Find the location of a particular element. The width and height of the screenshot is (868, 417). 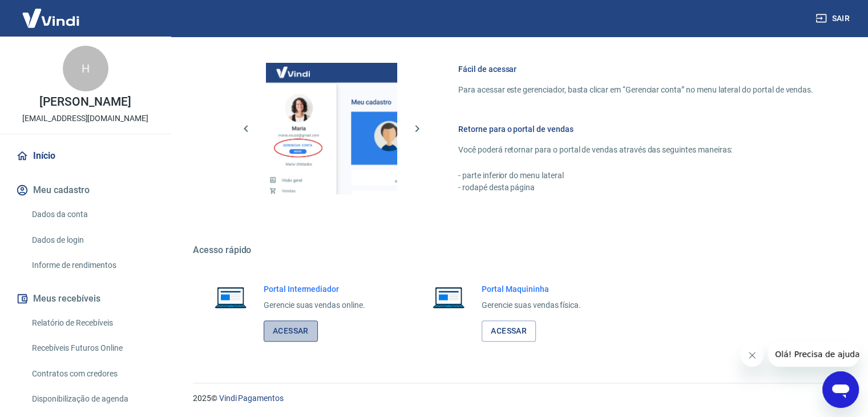

p: Gerencie suas vendas online. is located at coordinates (314, 305).